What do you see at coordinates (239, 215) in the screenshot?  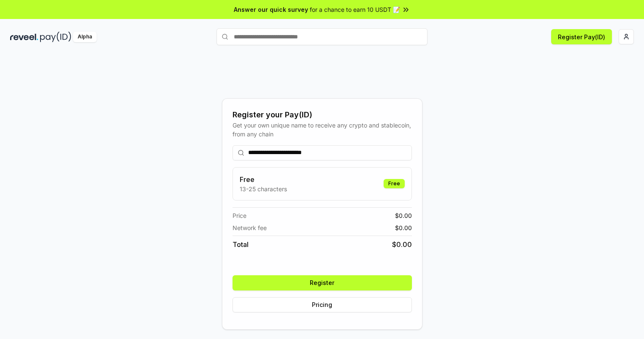 I see `span: Price` at bounding box center [239, 215].